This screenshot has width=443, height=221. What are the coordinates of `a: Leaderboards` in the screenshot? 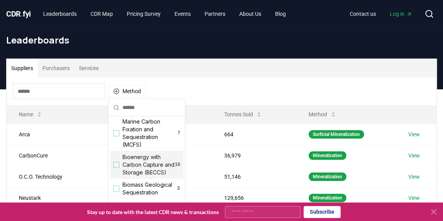 It's located at (60, 14).